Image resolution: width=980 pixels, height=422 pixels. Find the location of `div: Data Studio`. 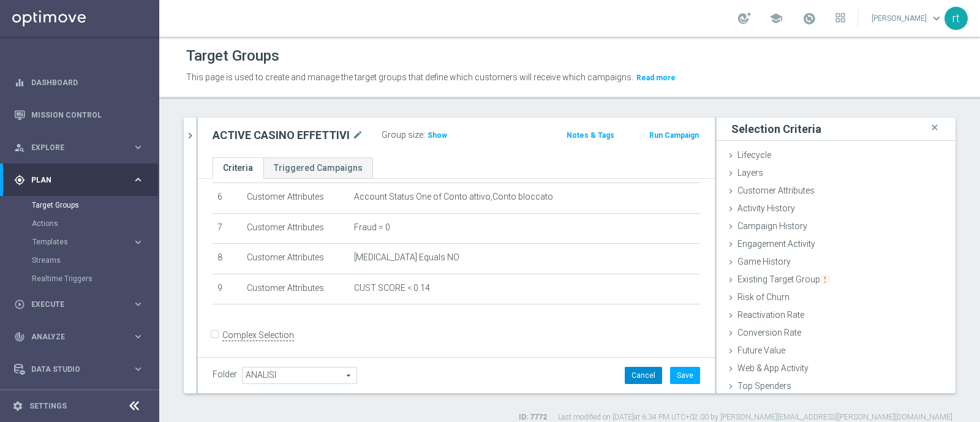

div: Data Studio is located at coordinates (73, 369).